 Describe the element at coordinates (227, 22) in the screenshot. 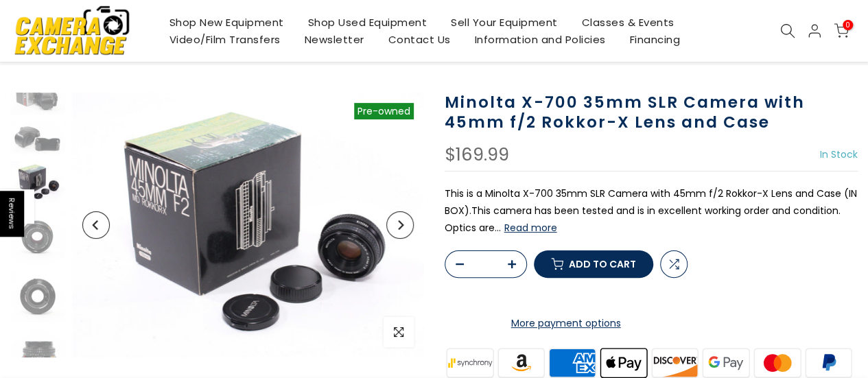

I see `a: Shop New Equipment` at that location.